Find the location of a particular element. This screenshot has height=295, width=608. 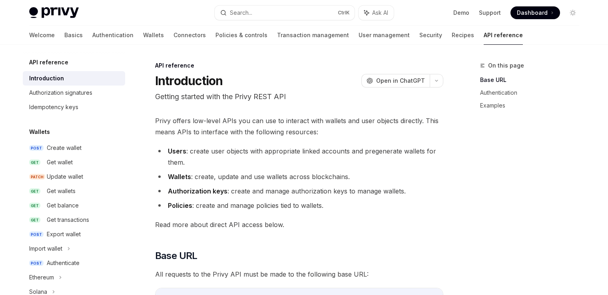

li: : create, update and use wallets across blockchains. is located at coordinates (299, 177).